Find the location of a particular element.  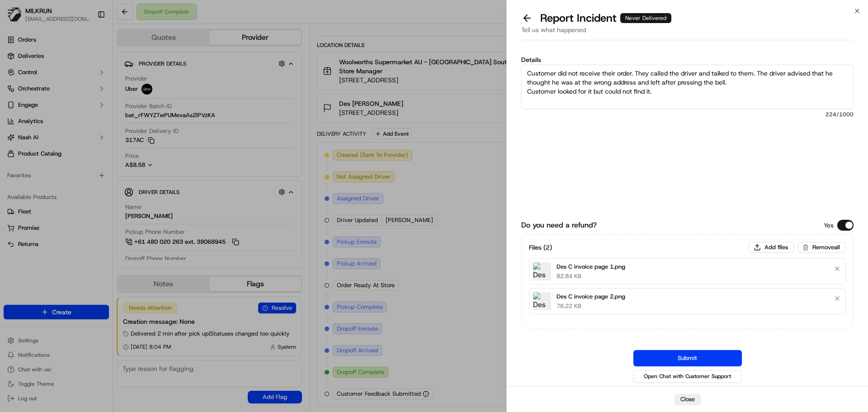

textarea: Customer did not receive their order. They called the driver and talked to them. The driver advis... is located at coordinates (687, 87).